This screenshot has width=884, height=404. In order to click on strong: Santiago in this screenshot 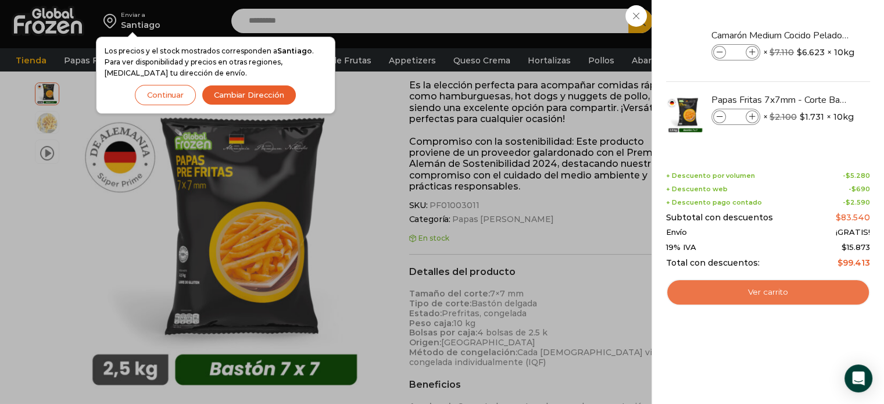, I will do `click(295, 51)`.